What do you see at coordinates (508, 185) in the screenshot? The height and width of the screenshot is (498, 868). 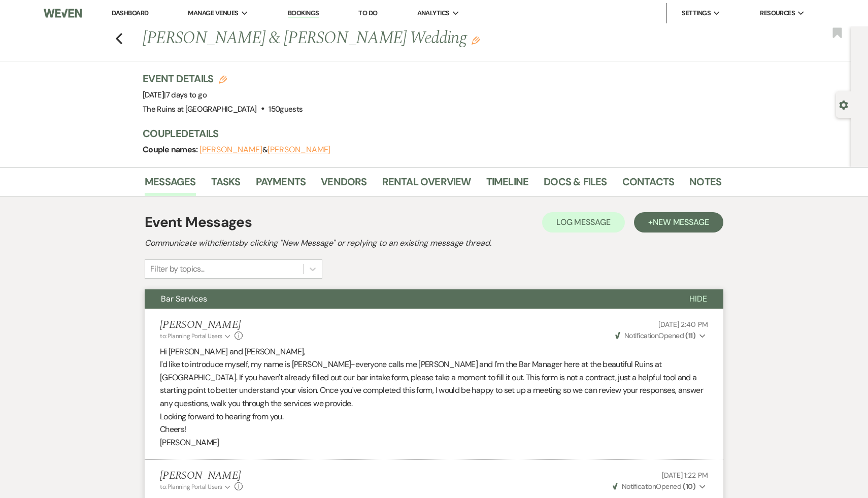 I see `a: Timeline` at bounding box center [508, 185].